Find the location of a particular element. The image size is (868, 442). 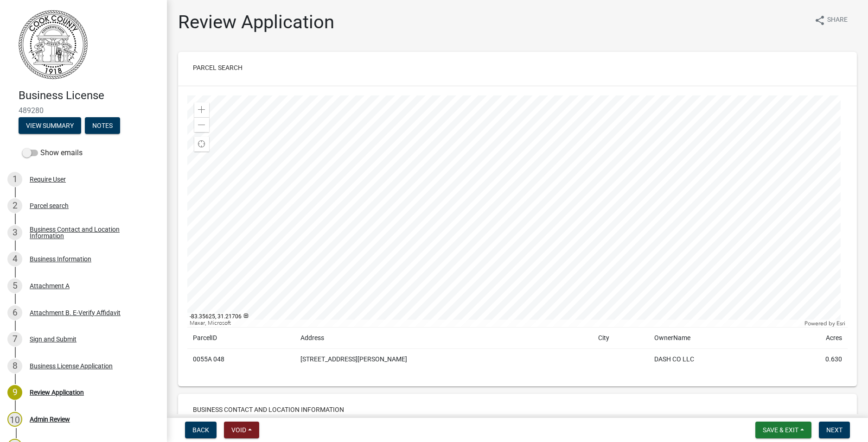

td: OwnerName is located at coordinates (713, 339).